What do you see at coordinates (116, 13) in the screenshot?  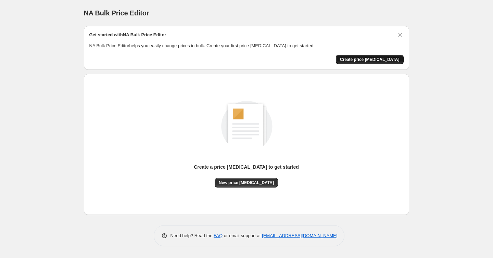 I see `span: NA Bulk Price Editor` at bounding box center [116, 13].